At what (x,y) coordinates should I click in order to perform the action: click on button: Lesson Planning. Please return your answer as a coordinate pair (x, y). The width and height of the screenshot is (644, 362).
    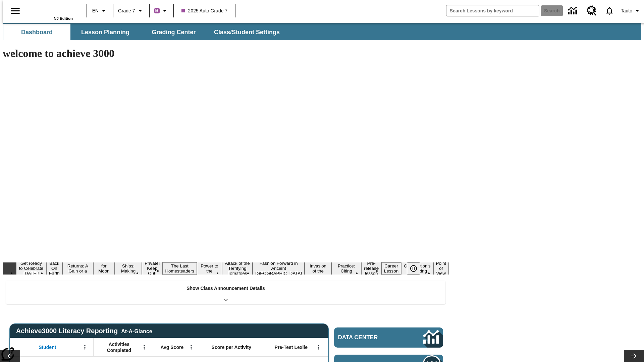
    Looking at the image, I should click on (106, 32).